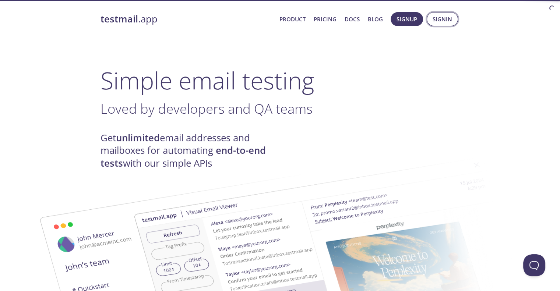 The width and height of the screenshot is (560, 291). What do you see at coordinates (442, 19) in the screenshot?
I see `span: Signin` at bounding box center [442, 19].